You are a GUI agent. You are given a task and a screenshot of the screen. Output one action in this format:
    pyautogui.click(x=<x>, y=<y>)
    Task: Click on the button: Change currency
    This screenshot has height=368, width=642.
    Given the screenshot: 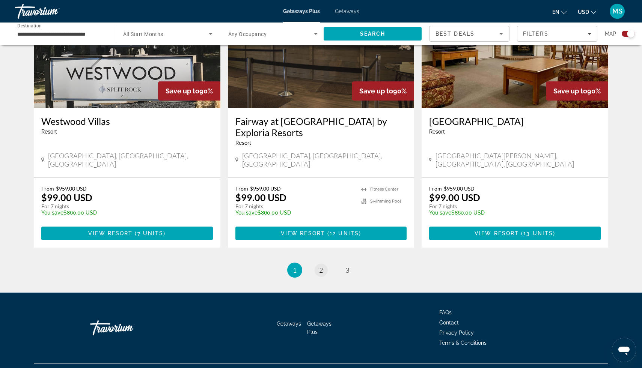 What is the action you would take?
    pyautogui.click(x=586, y=12)
    